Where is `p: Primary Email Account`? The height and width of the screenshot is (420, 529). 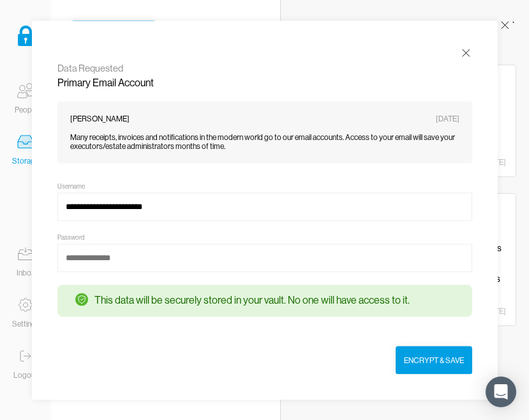
p: Primary Email Account is located at coordinates (265, 82).